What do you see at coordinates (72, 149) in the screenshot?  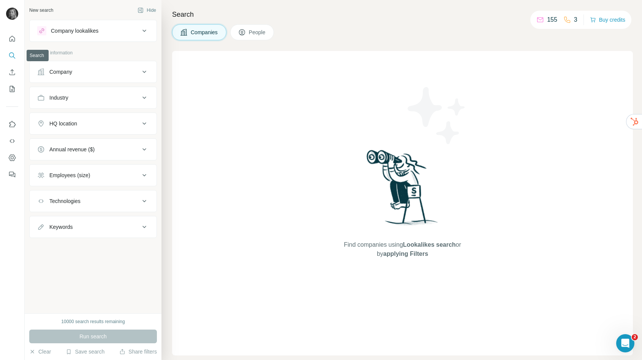 I see `div: Annual revenue ($)` at bounding box center [72, 149].